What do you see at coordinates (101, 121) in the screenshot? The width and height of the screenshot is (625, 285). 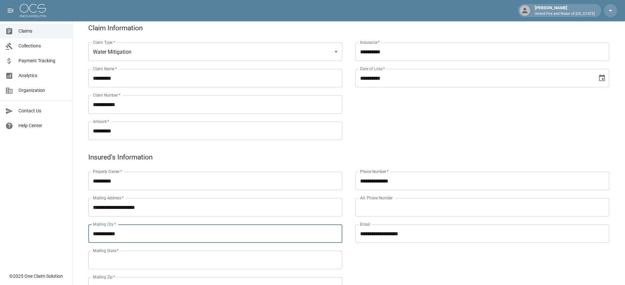 I see `label: Amount` at bounding box center [101, 121].